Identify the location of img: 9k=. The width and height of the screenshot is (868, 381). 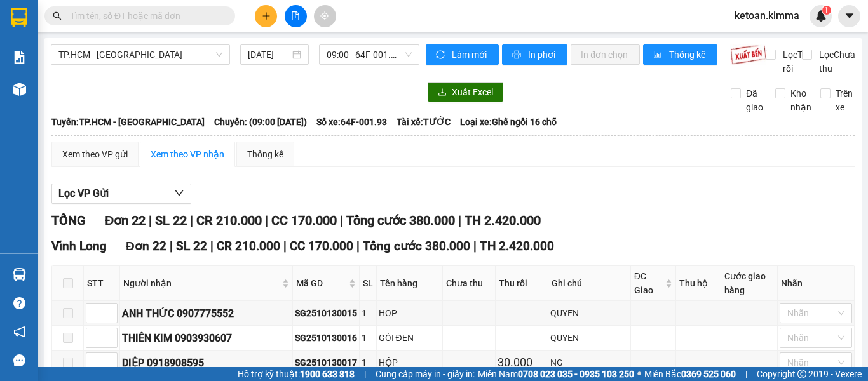
(748, 54).